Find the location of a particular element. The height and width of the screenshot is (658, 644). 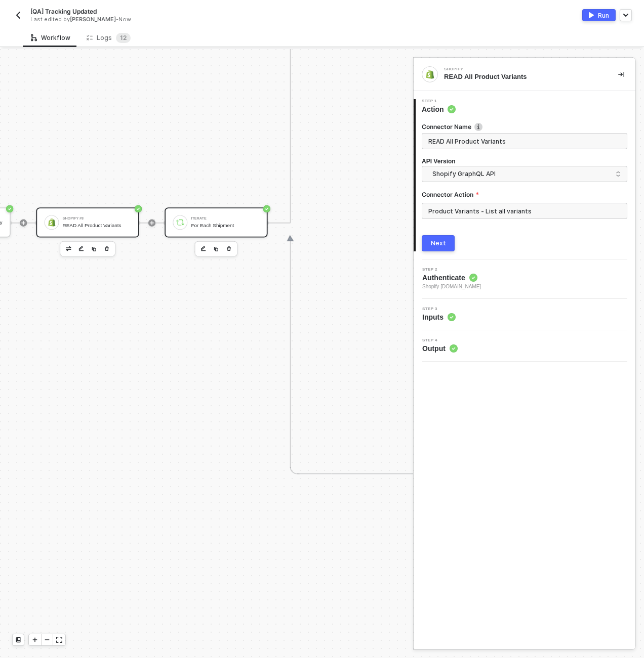

span: Inputs is located at coordinates (439, 317).